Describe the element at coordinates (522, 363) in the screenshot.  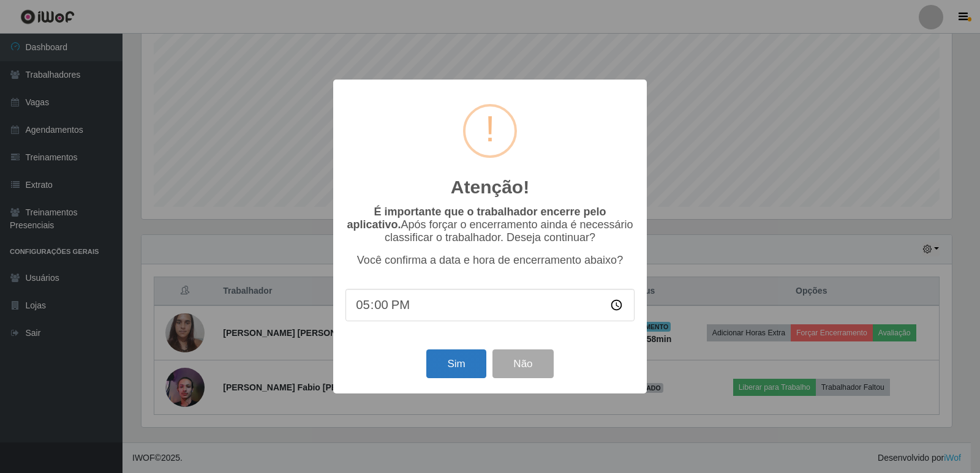
I see `button: Não` at that location.